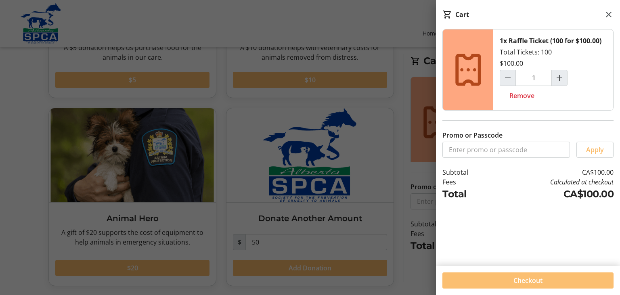  Describe the element at coordinates (528, 281) in the screenshot. I see `button: Checkout` at that location.